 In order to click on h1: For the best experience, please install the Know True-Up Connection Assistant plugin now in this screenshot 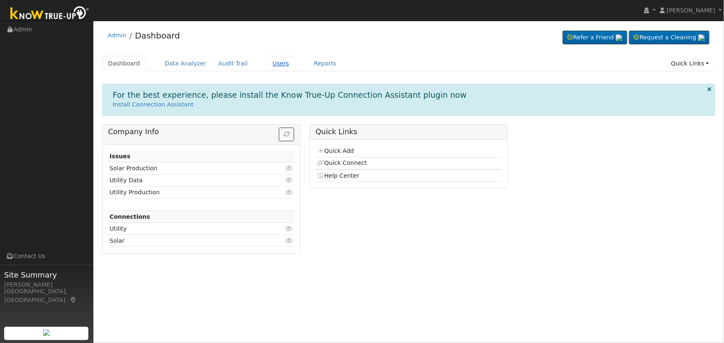, I will do `click(289, 95)`.